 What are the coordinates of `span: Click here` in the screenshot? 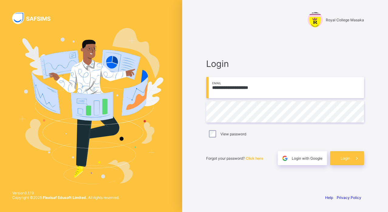 It's located at (254, 158).